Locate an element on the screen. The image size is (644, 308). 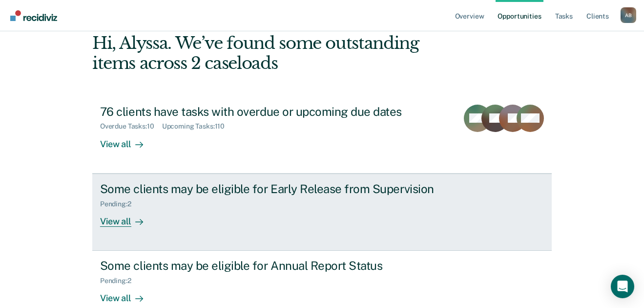
div: A B is located at coordinates (628, 15).